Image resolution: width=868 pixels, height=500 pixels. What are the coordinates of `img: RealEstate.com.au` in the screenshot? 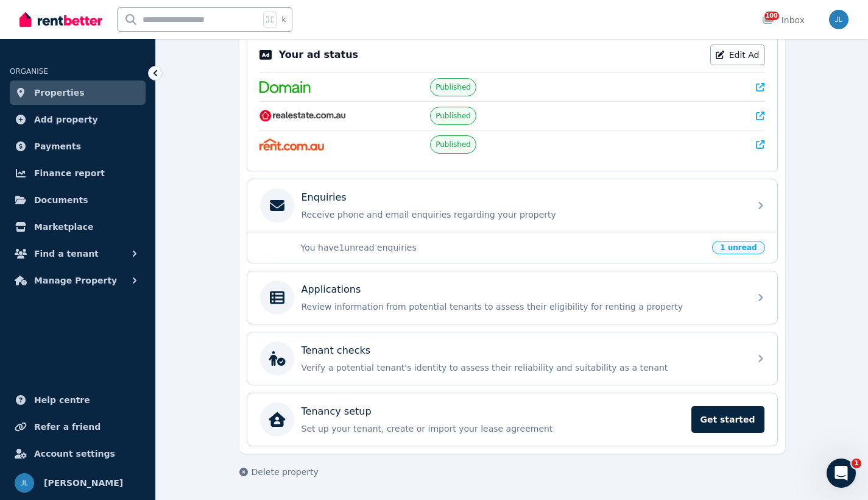 It's located at (303, 116).